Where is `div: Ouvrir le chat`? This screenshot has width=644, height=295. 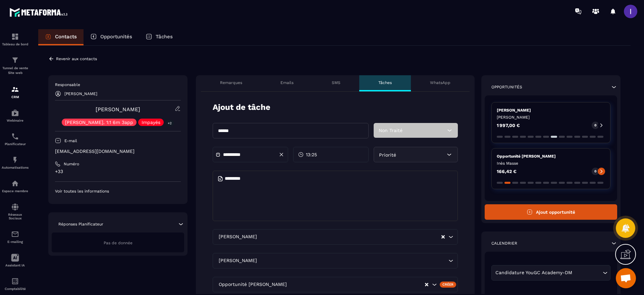
div: Ouvrir le chat is located at coordinates (626, 278).